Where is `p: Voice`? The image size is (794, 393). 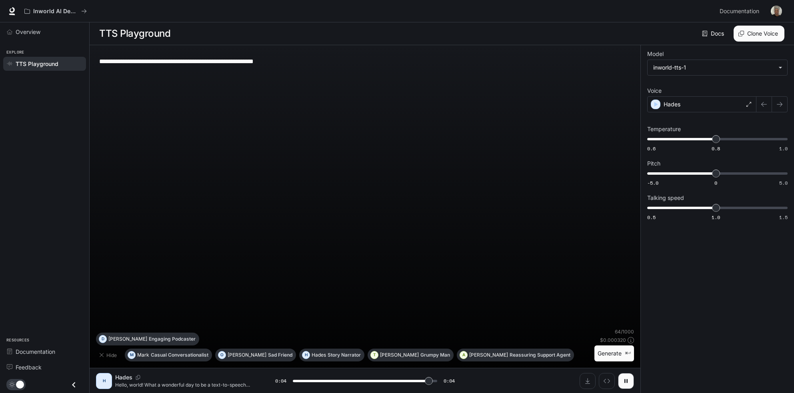
p: Voice is located at coordinates (654, 91).